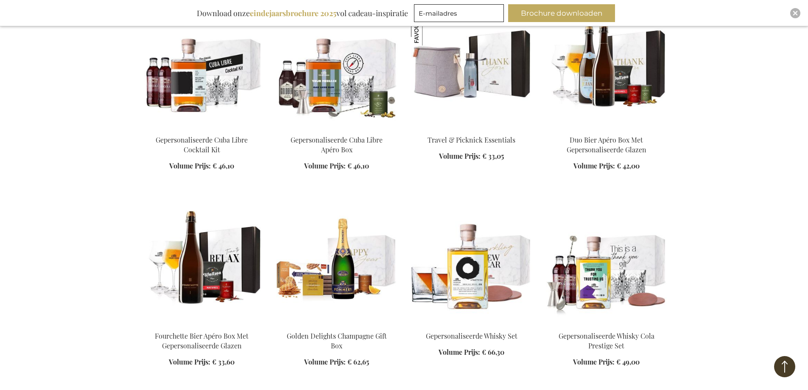 The height and width of the screenshot is (390, 808). What do you see at coordinates (606, 166) in the screenshot?
I see `a: Volume Prijs: € 42,00` at bounding box center [606, 166].